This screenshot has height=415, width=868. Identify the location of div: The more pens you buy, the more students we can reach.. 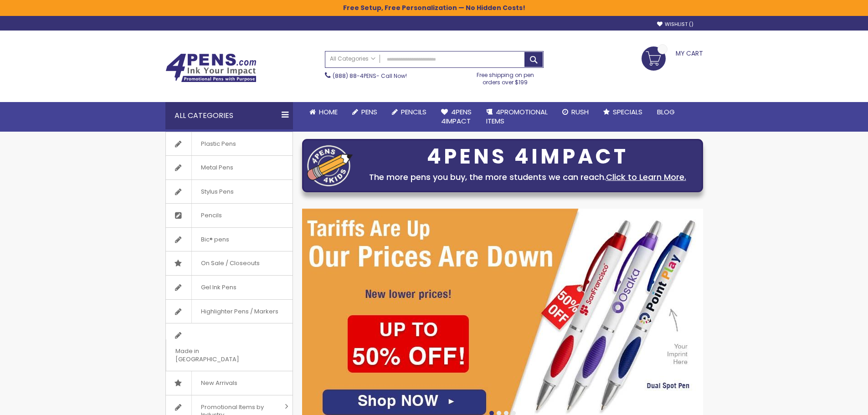
(528, 177).